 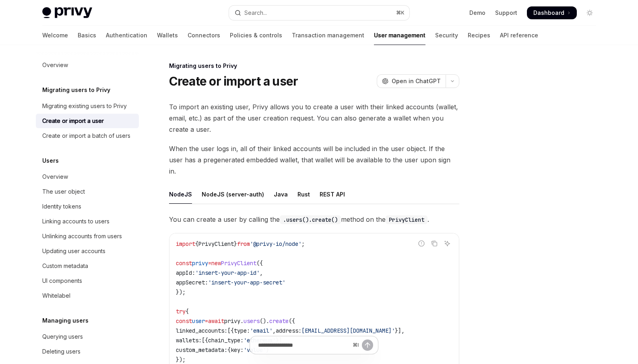 I want to click on span: 'email', so click(x=261, y=330).